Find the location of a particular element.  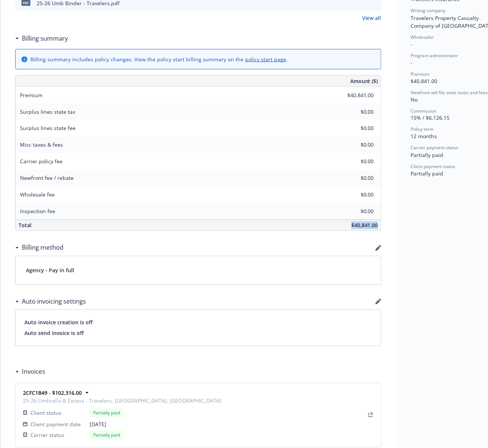

span: Client payment status is located at coordinates (433, 167).